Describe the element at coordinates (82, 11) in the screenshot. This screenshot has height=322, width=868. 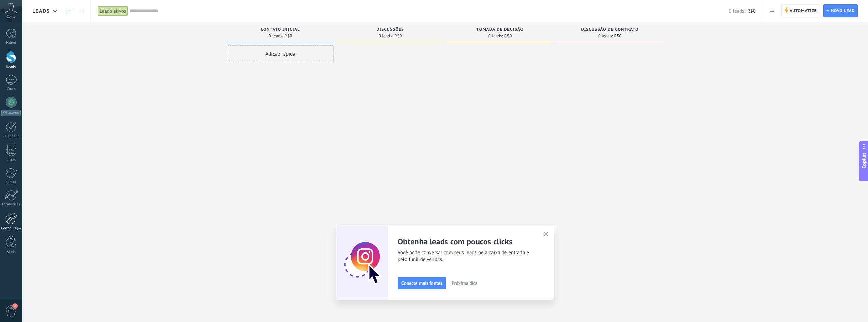
I see `a: Lista` at that location.